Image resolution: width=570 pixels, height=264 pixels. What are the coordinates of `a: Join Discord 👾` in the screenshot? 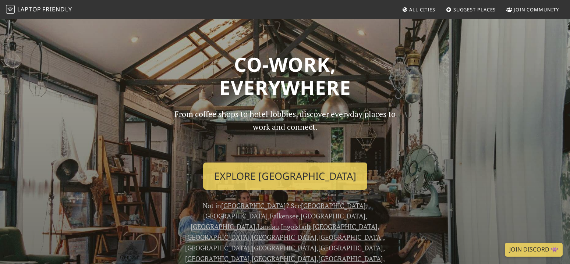 It's located at (534, 250).